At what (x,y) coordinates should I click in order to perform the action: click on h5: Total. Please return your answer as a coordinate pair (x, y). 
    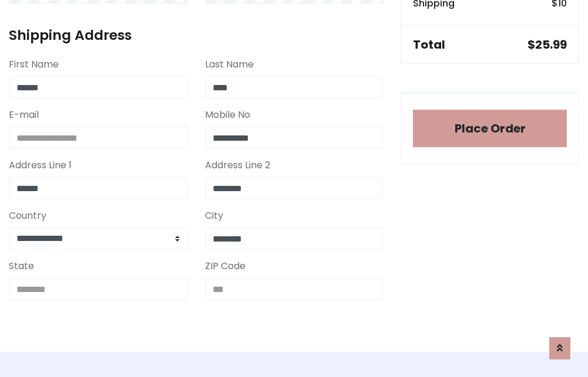
    Looking at the image, I should click on (429, 45).